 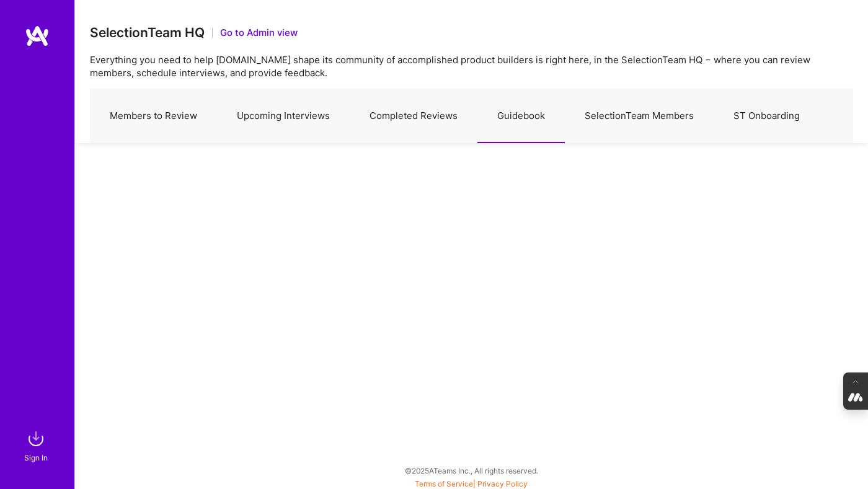 I want to click on a: Privacy Policy, so click(x=502, y=483).